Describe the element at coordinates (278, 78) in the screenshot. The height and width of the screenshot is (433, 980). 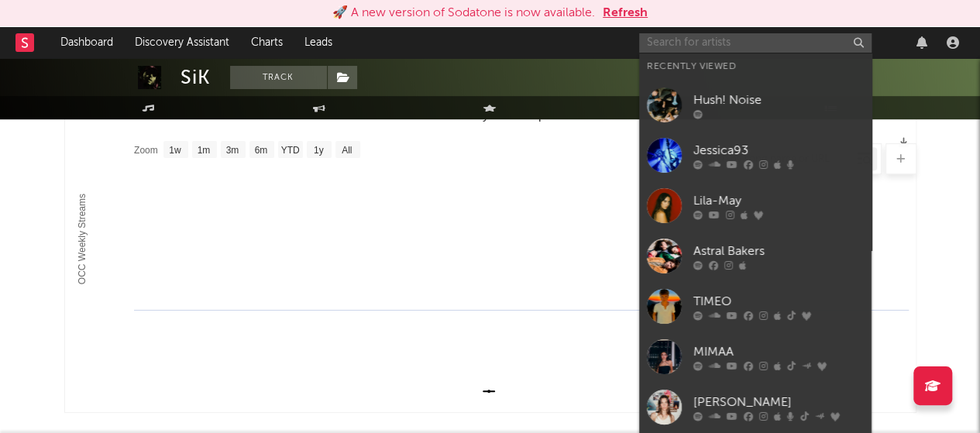
I see `button: Track` at that location.